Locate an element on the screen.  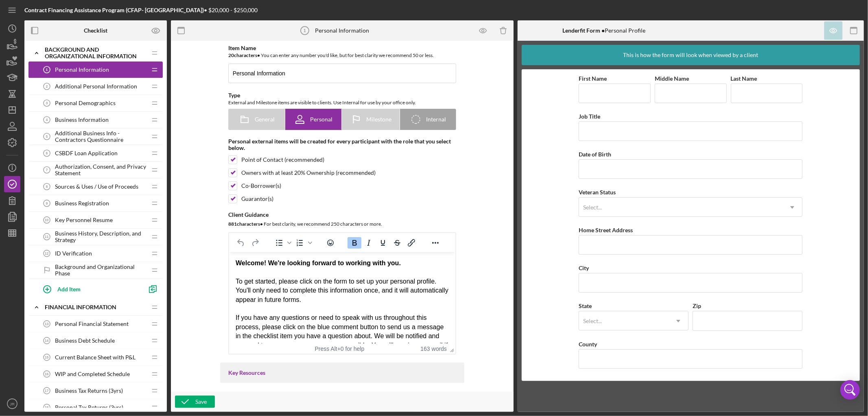
b: 20 character s • is located at coordinates (244, 55).